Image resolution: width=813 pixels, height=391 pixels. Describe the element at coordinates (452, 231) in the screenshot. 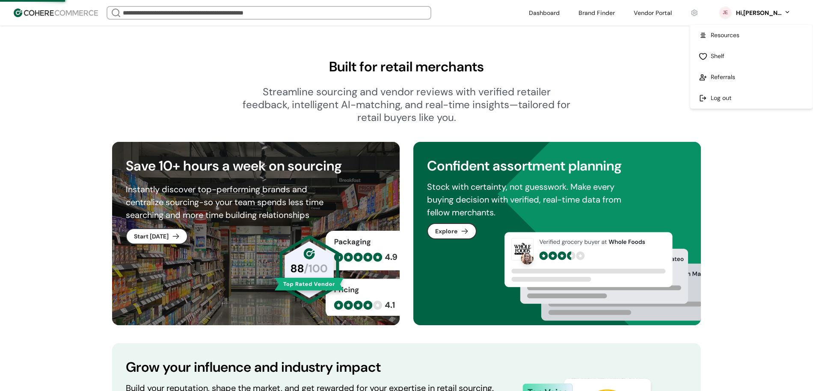

I see `button: Explore` at that location.